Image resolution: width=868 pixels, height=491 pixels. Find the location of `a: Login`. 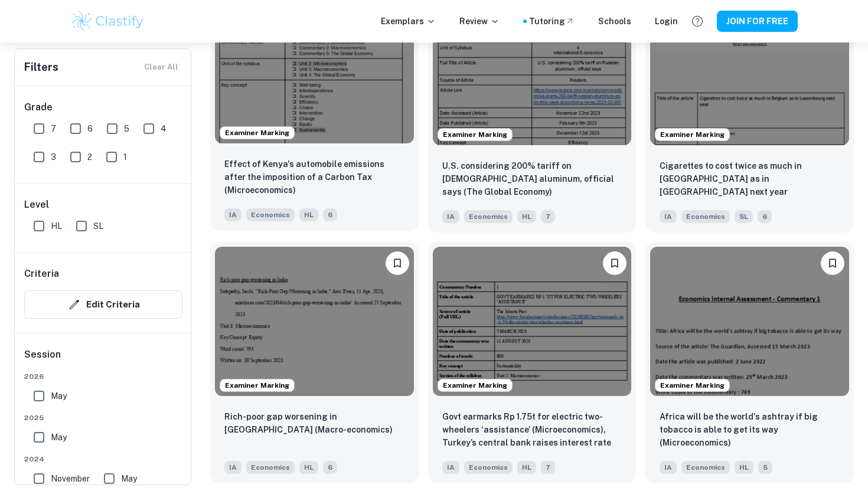

a: Login is located at coordinates (666, 21).